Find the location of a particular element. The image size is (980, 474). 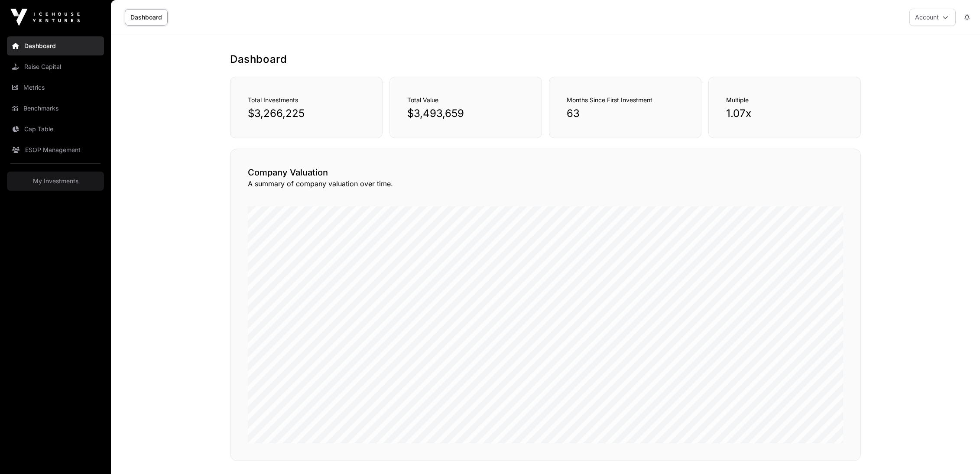

span: Months Since First Investment is located at coordinates (610, 99).